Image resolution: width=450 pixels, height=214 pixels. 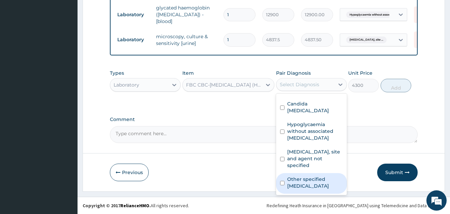 What do you see at coordinates (129, 172) in the screenshot?
I see `button: Previous` at bounding box center [129, 172].